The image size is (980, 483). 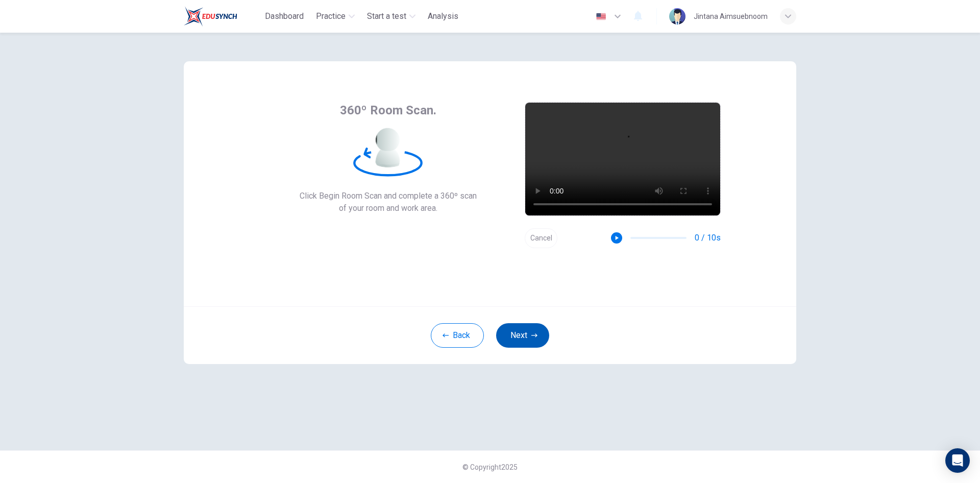 What do you see at coordinates (443, 17) in the screenshot?
I see `button: Analysis` at bounding box center [443, 17].